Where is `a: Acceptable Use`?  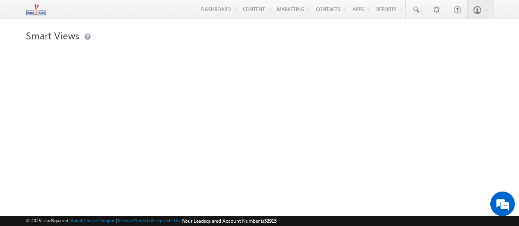 a: Acceptable Use is located at coordinates (166, 220).